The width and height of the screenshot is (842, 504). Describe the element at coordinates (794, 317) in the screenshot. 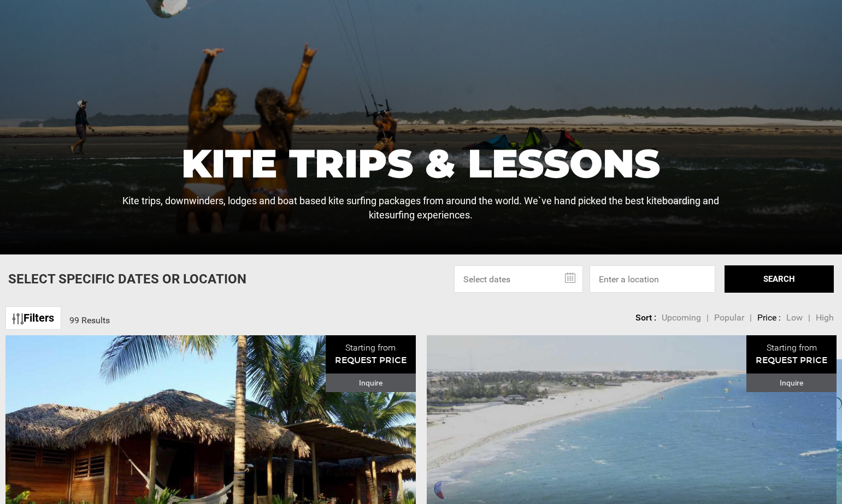

I see `span: Low` at that location.